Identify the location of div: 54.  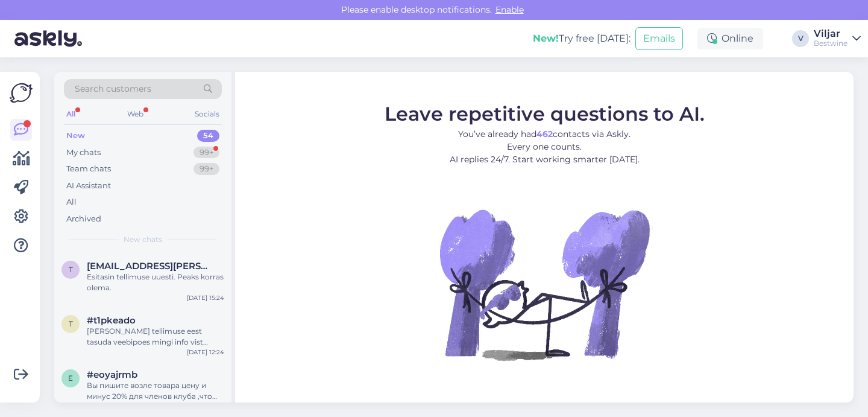
(208, 136).